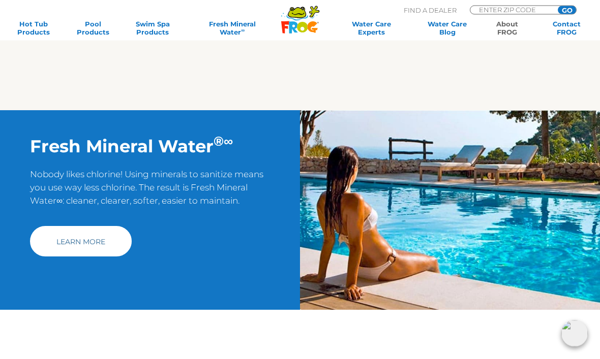  Describe the element at coordinates (232, 28) in the screenshot. I see `a: Fresh MineralWater∞` at that location.